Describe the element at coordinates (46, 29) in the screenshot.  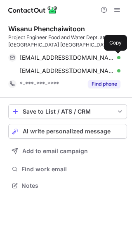
I see `div: Wisanu Phenchaiwitoon` at that location.